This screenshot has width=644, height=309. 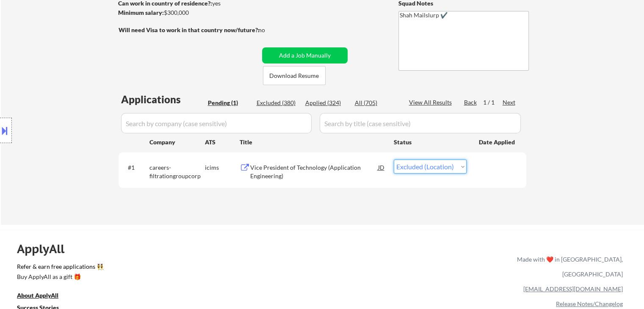 What do you see at coordinates (38, 295) in the screenshot?
I see `u: About ApplyAll` at bounding box center [38, 295].